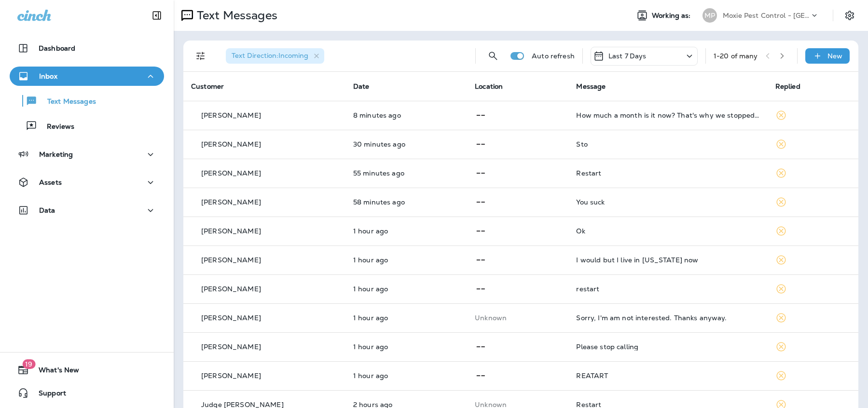  I want to click on button: Filters, so click(201, 56).